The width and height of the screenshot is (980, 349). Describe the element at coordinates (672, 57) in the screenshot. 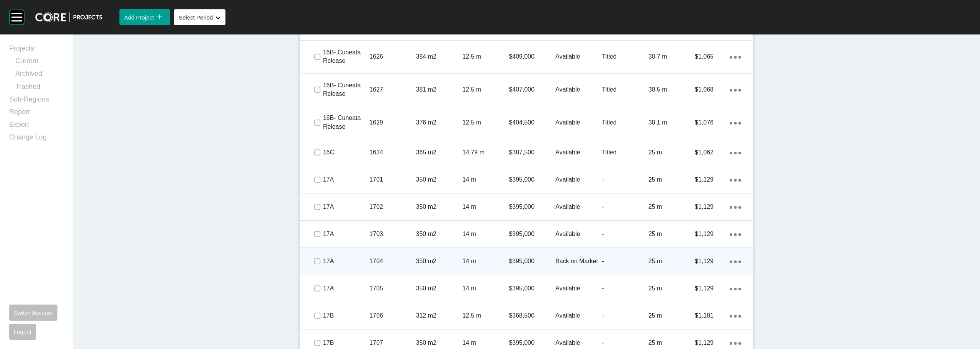

I see `p: 30.7 m` at that location.